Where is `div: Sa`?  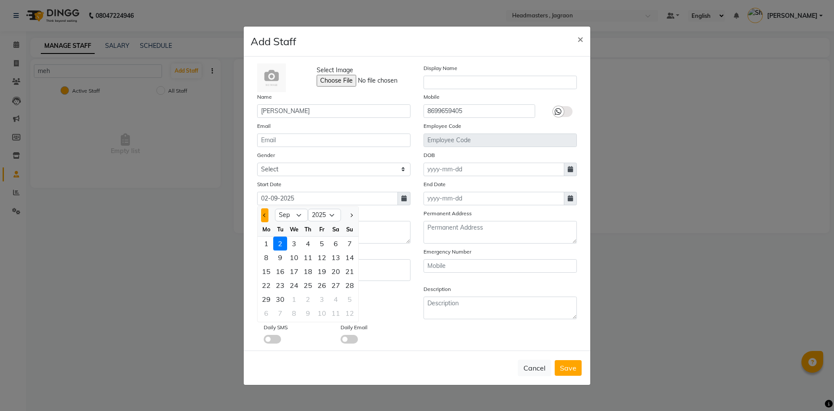 div: Sa is located at coordinates (336, 229).